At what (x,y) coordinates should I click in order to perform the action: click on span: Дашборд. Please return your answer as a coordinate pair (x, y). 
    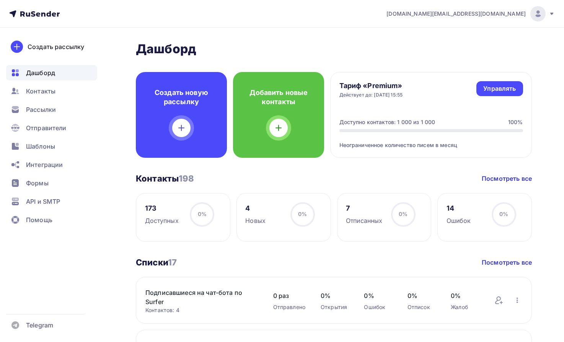
    Looking at the image, I should click on (41, 73).